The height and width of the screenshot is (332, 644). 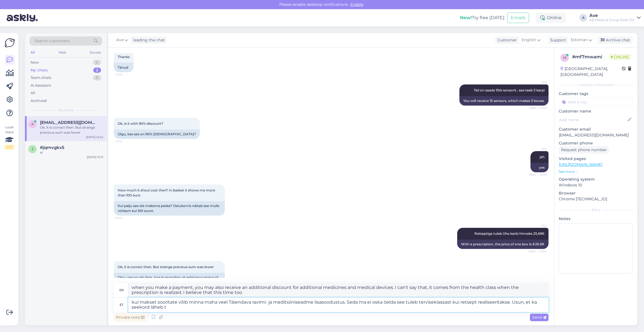 What do you see at coordinates (33, 149) in the screenshot?
I see `span: j` at bounding box center [33, 149].